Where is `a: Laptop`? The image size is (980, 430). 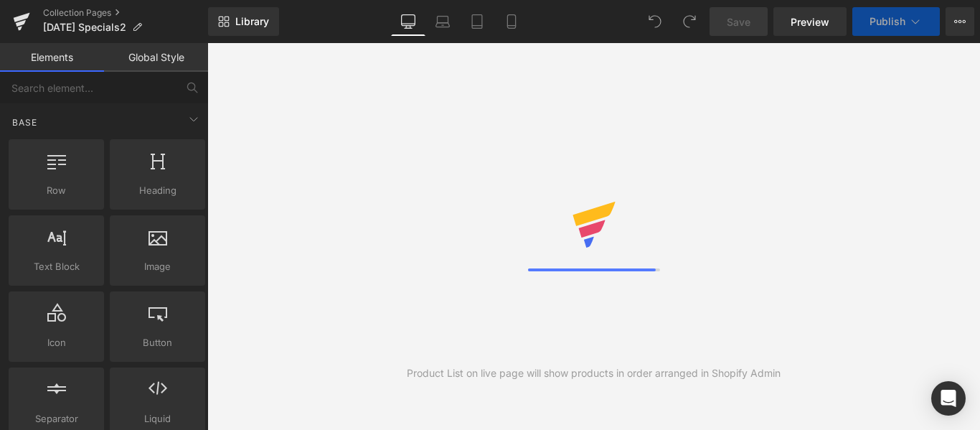
a: Laptop is located at coordinates (442, 21).